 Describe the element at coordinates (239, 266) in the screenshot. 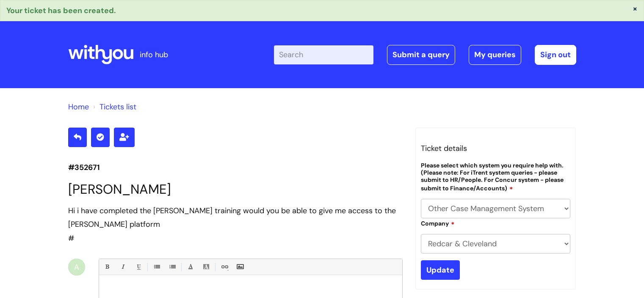

I see `a: Insert Image...` at that location.